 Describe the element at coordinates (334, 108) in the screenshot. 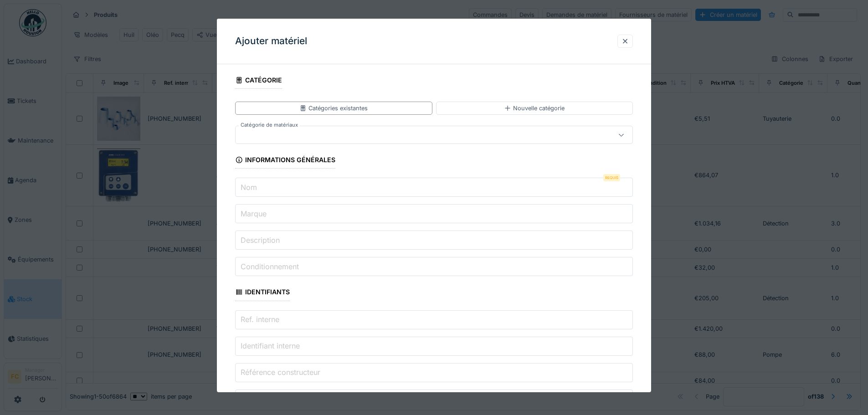

I see `div: Catégories existantes` at that location.